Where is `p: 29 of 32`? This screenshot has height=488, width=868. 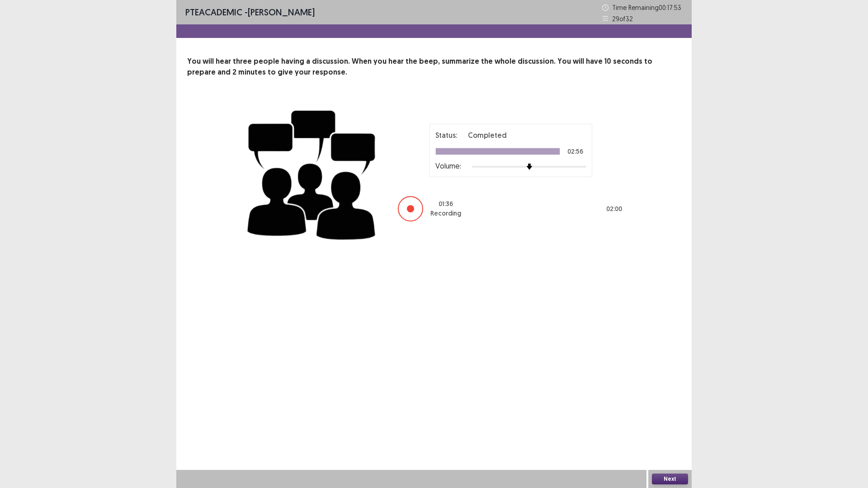
p: 29 of 32 is located at coordinates (622, 19).